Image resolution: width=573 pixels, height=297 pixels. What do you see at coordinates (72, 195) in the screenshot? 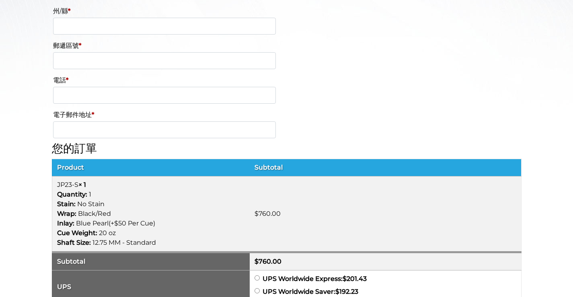
I see `dt: Quantity:` at bounding box center [72, 195].